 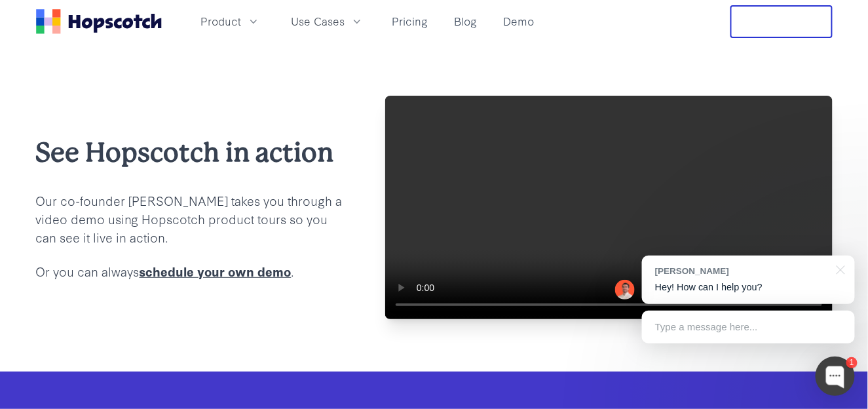 I want to click on span: Product, so click(x=221, y=21).